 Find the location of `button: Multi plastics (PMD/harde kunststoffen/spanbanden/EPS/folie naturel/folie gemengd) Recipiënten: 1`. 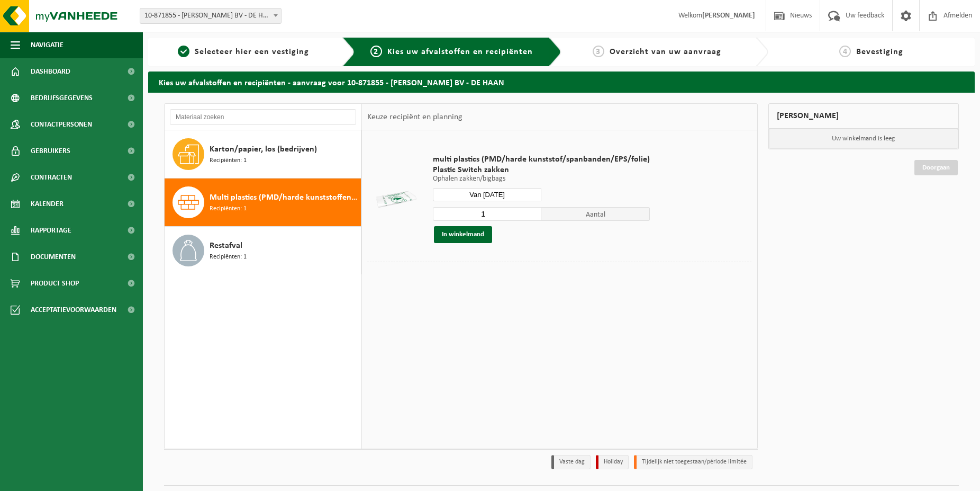

button: Multi plastics (PMD/harde kunststoffen/spanbanden/EPS/folie naturel/folie gemengd) Recipiënten: 1 is located at coordinates (263, 202).